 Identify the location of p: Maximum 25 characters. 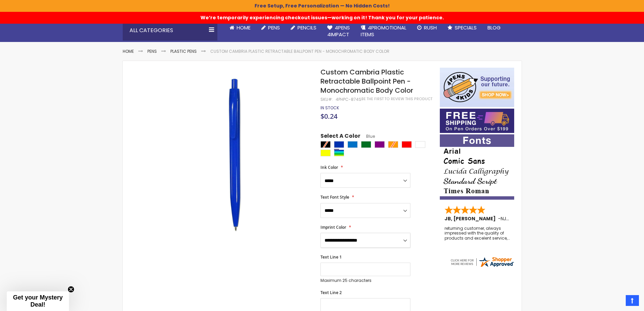
(366, 280).